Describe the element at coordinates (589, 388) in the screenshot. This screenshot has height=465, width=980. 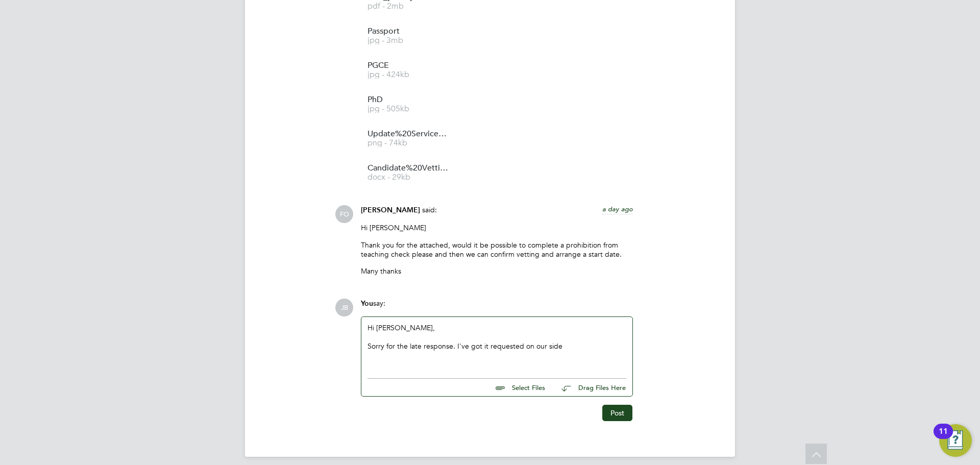
I see `button: Drag Files Here` at that location.